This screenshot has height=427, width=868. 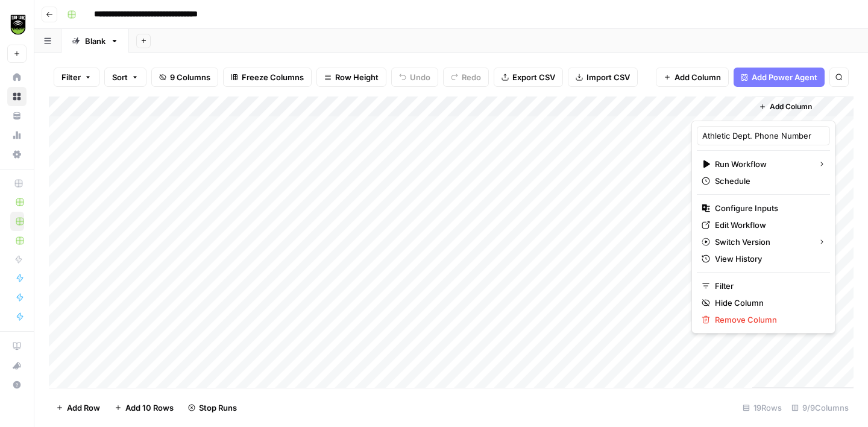 I want to click on span: Sort, so click(x=120, y=77).